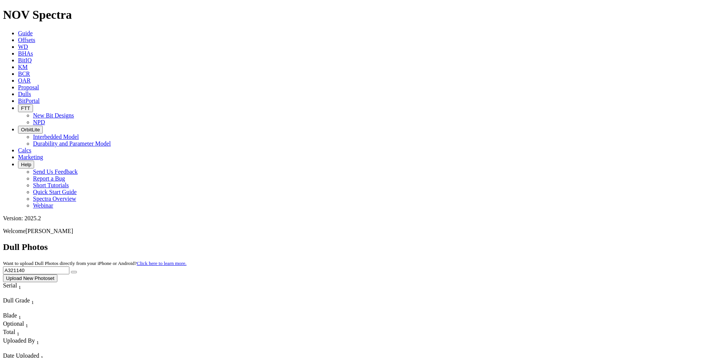  Describe the element at coordinates (30, 157) in the screenshot. I see `span: Marketing` at that location.